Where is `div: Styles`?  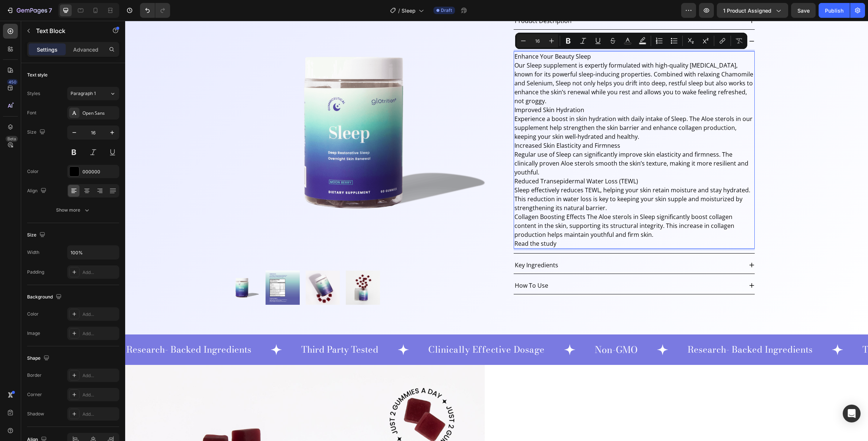 div: Styles is located at coordinates (34, 94).